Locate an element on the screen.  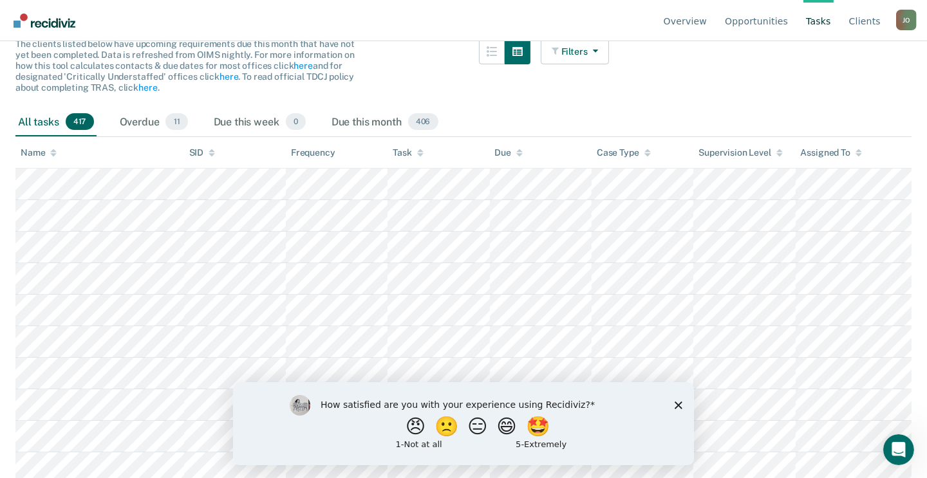
div: SID is located at coordinates (202, 153).